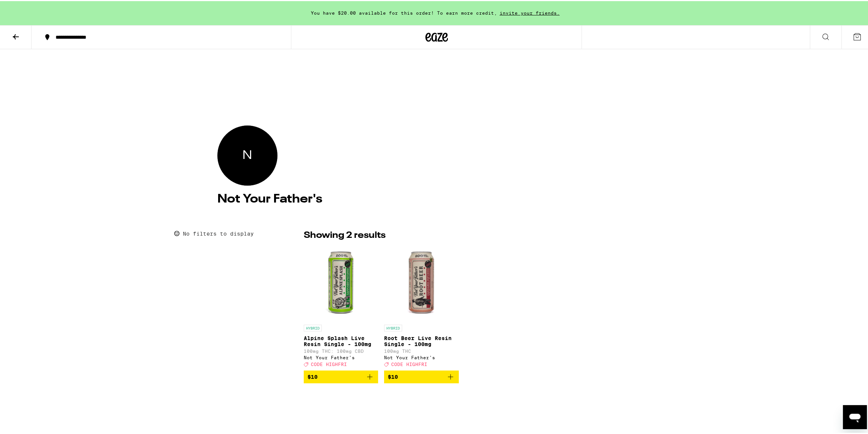 This screenshot has height=434, width=868. I want to click on span: Not Your Father's, so click(247, 154).